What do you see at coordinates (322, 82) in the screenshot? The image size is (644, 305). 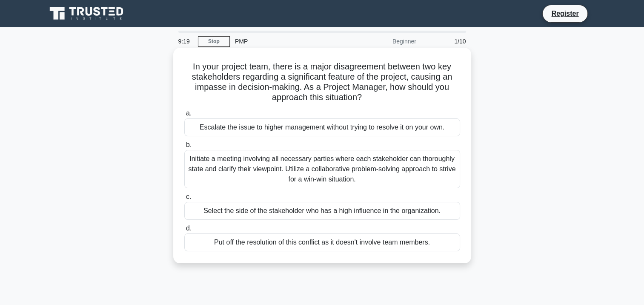 I see `h5: In your project team, there is a major disagreement between two key stakeholders regarding a sign...` at bounding box center [322, 82].